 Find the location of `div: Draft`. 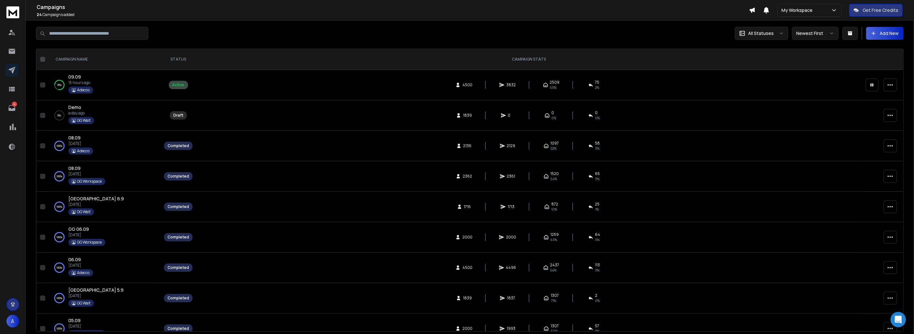

div: Draft is located at coordinates (178, 116).